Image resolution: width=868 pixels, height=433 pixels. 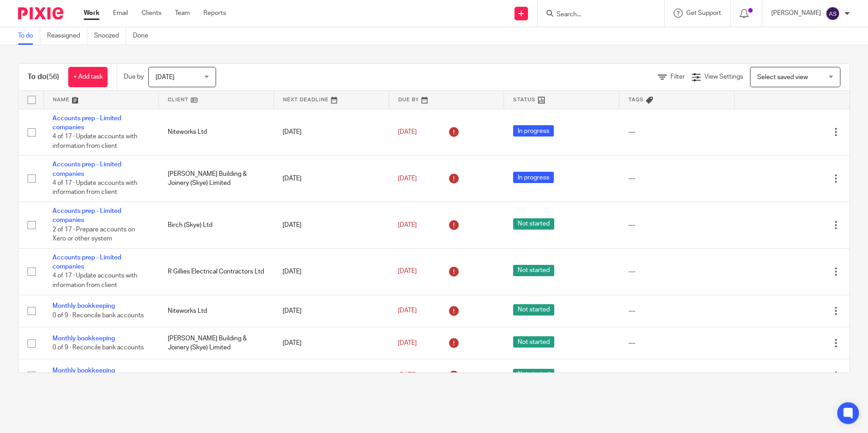 I want to click on a: Team, so click(x=182, y=13).